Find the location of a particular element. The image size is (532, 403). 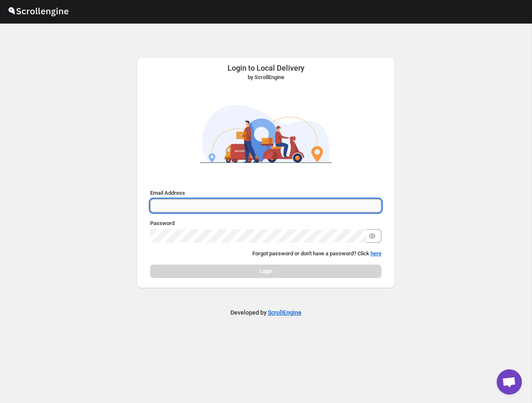

div: Open chat is located at coordinates (509, 382).